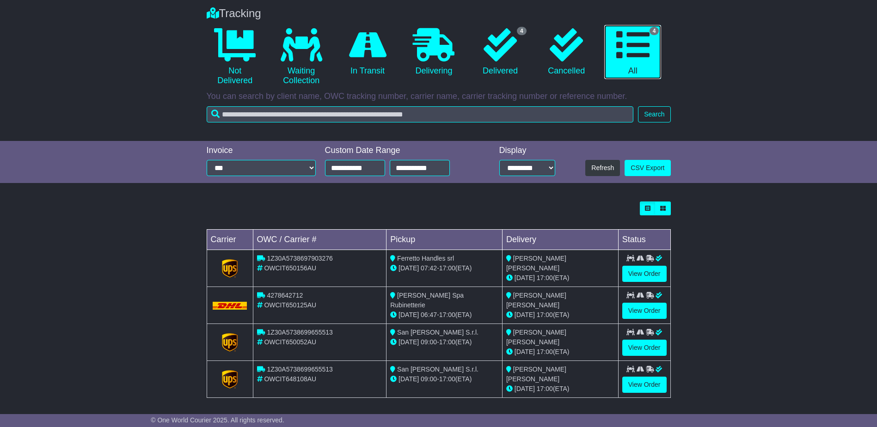 The height and width of the screenshot is (427, 877). Describe the element at coordinates (301, 57) in the screenshot. I see `a: Waiting Collection` at that location.